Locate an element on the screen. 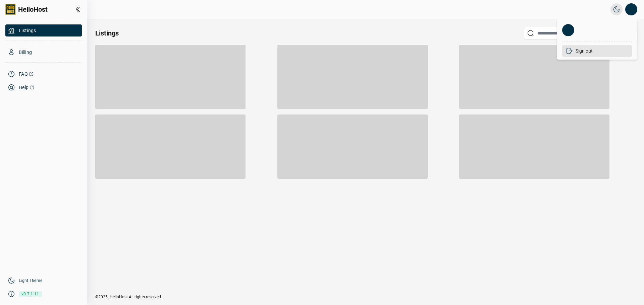 This screenshot has height=305, width=644. span: v0.7.1-11 is located at coordinates (30, 294).